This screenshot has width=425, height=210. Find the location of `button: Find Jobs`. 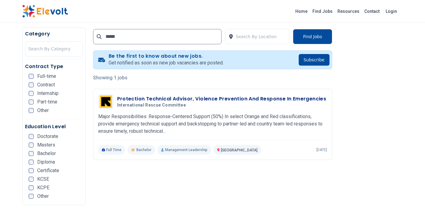

button: Find Jobs is located at coordinates (313, 37).